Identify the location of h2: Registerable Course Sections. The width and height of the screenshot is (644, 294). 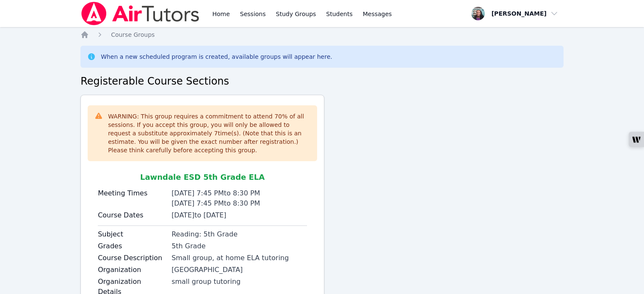
(322, 81).